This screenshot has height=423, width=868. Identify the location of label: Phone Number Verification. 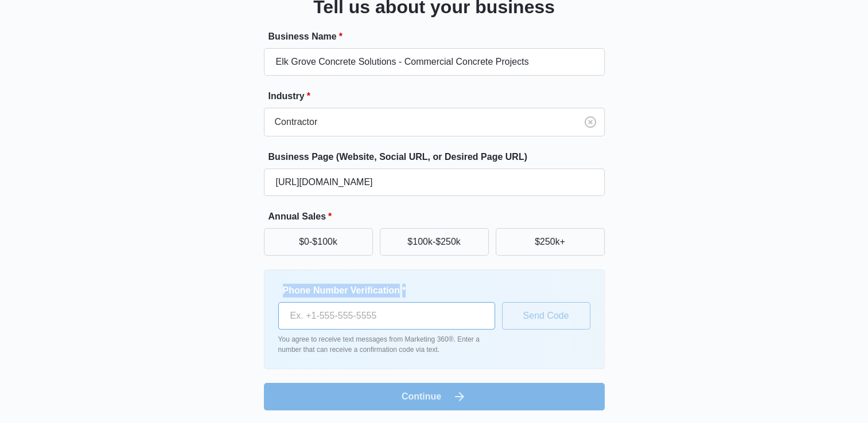
(392, 291).